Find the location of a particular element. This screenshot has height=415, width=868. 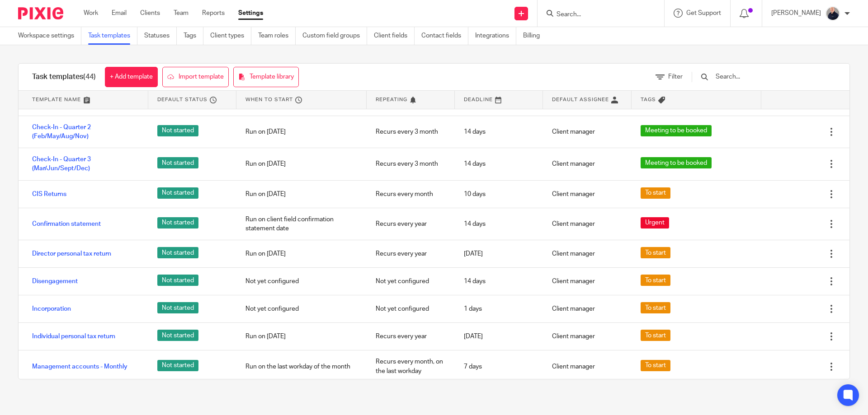

div: Recurs every month, on the last workday is located at coordinates (410, 367).